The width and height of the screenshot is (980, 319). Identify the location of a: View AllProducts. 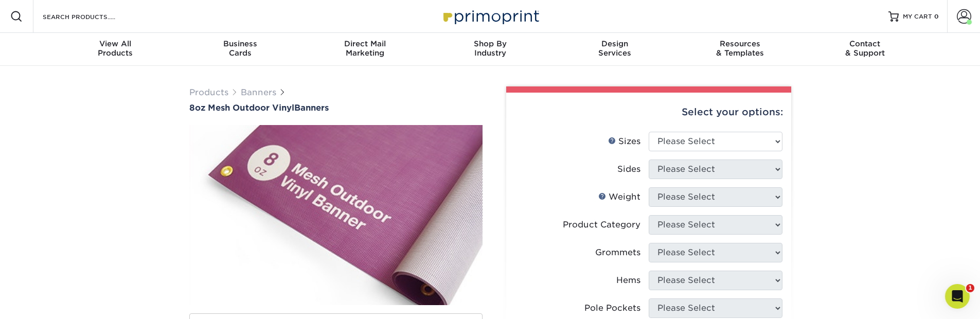
(115, 50).